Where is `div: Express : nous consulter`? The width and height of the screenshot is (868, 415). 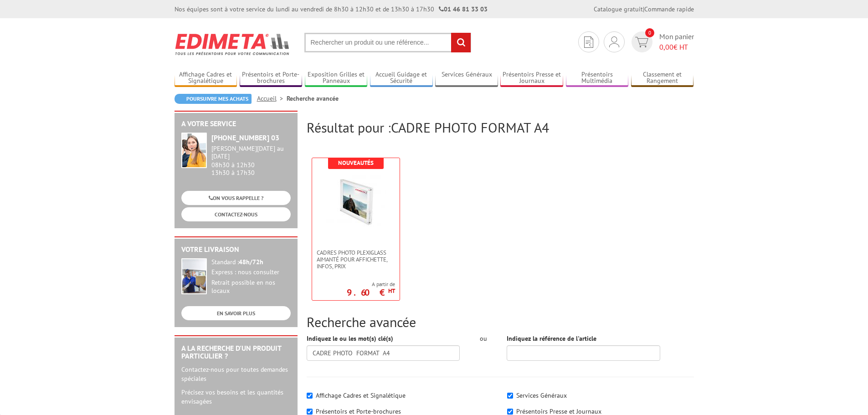
div: Express : nous consulter is located at coordinates (251, 273).